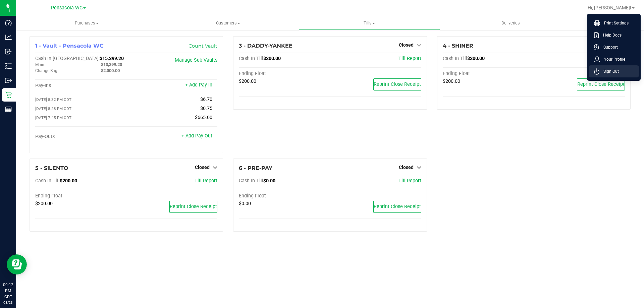 This screenshot has height=308, width=644. I want to click on a: Help Docs, so click(615, 35).